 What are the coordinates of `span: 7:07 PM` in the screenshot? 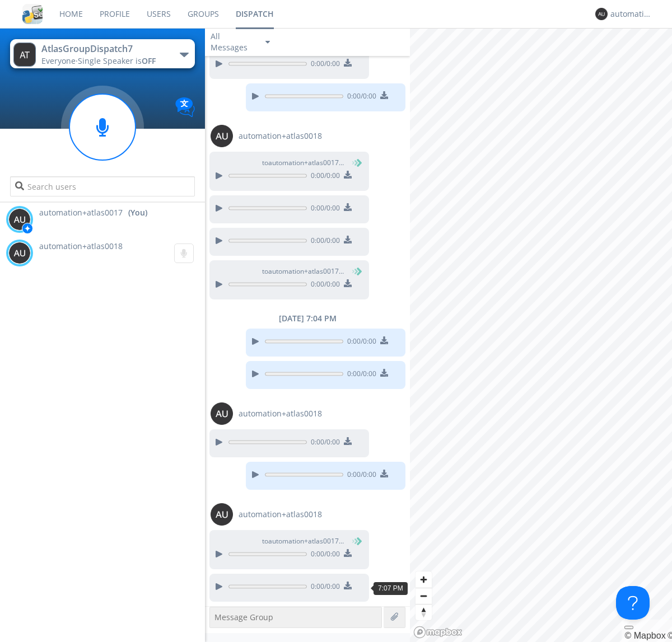 It's located at (390, 588).